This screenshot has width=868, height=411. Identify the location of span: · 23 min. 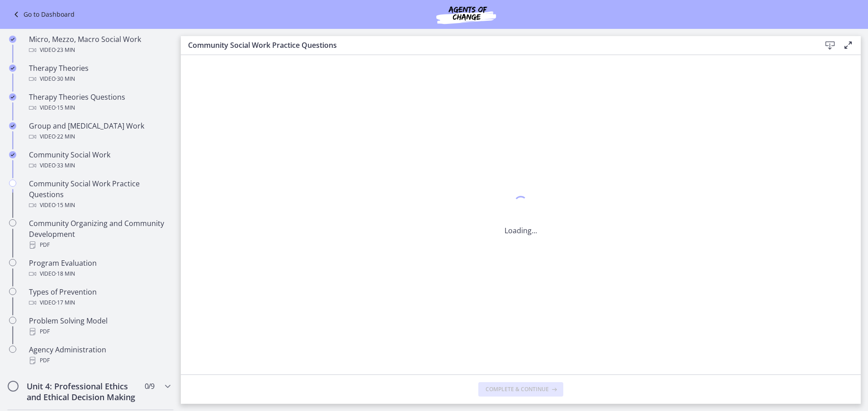
(65, 50).